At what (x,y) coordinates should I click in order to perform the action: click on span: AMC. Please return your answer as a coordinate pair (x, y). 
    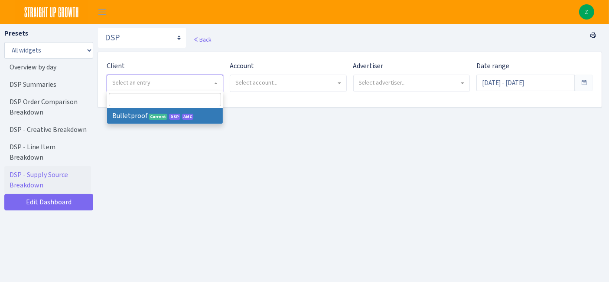
    Looking at the image, I should click on (188, 117).